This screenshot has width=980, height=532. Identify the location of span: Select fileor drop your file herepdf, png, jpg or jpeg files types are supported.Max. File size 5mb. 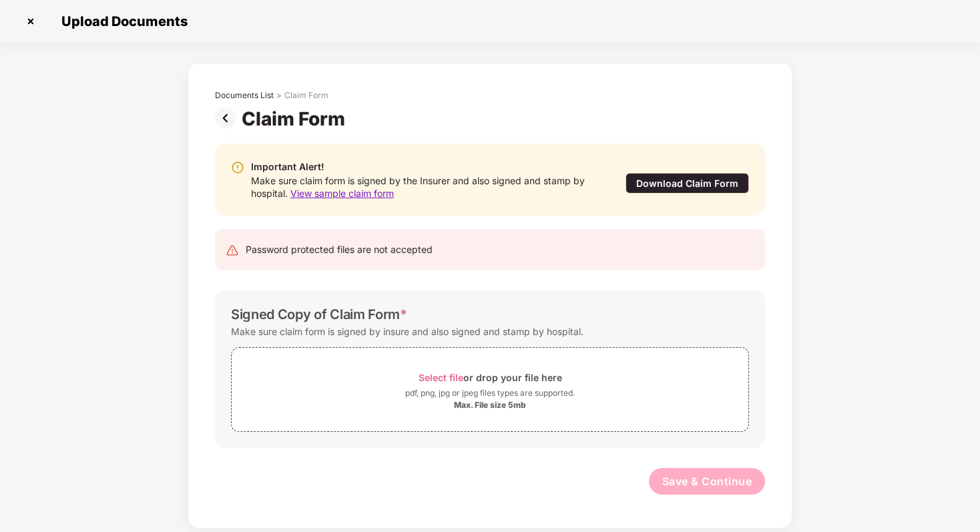
(490, 389).